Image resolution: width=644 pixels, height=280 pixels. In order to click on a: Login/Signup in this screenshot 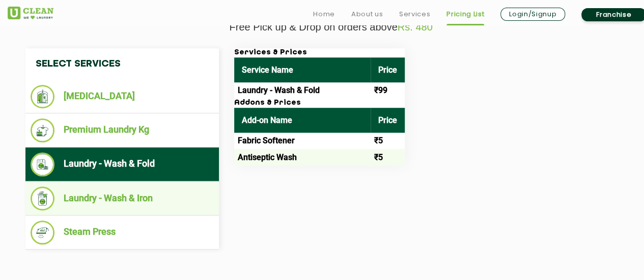, I will do `click(532, 14)`.